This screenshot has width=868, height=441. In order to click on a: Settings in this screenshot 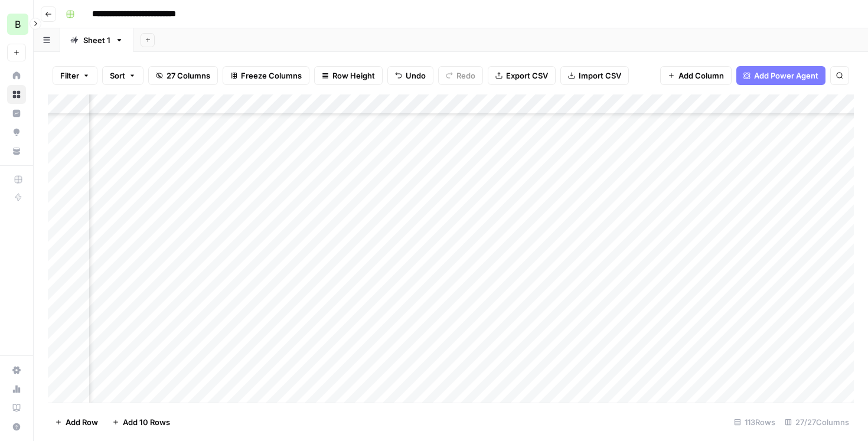, I will do `click(17, 370)`.